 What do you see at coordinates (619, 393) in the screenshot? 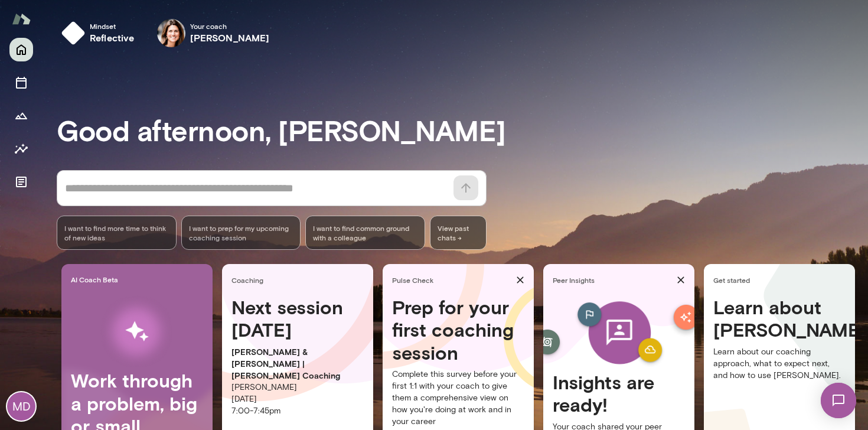
I see `h4: Insights are ready!` at bounding box center [619, 393].